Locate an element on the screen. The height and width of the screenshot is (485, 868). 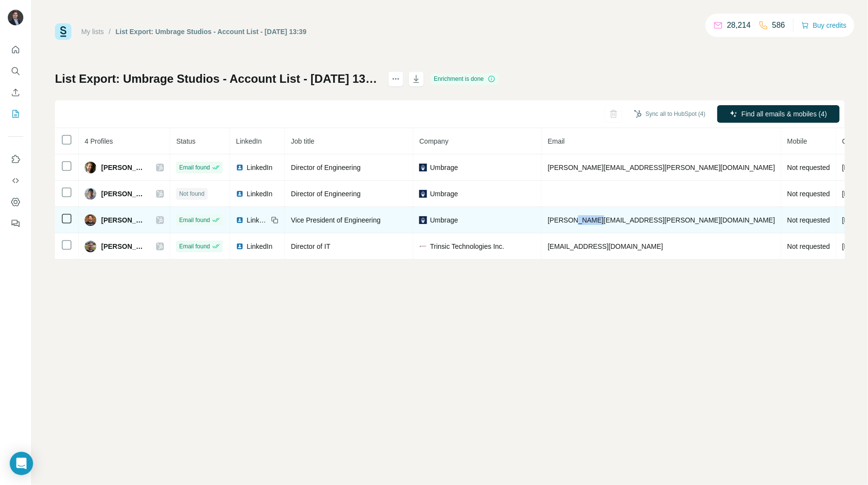
span: Director of IT is located at coordinates (310, 247).